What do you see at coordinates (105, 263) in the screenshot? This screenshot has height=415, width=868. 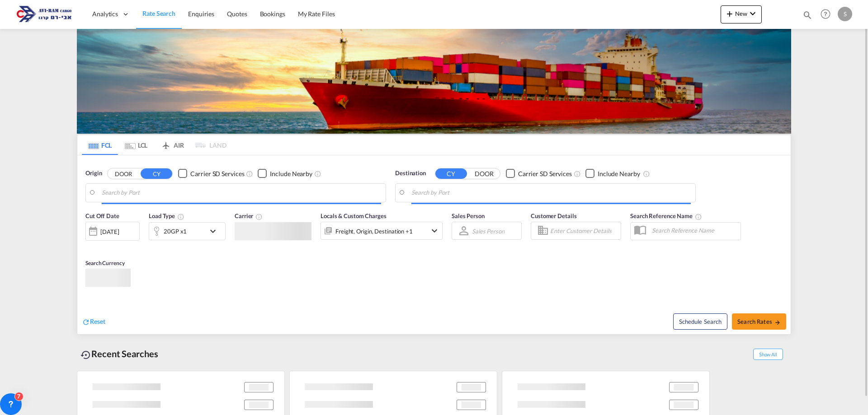 I see `span: Search Currency` at bounding box center [105, 263].